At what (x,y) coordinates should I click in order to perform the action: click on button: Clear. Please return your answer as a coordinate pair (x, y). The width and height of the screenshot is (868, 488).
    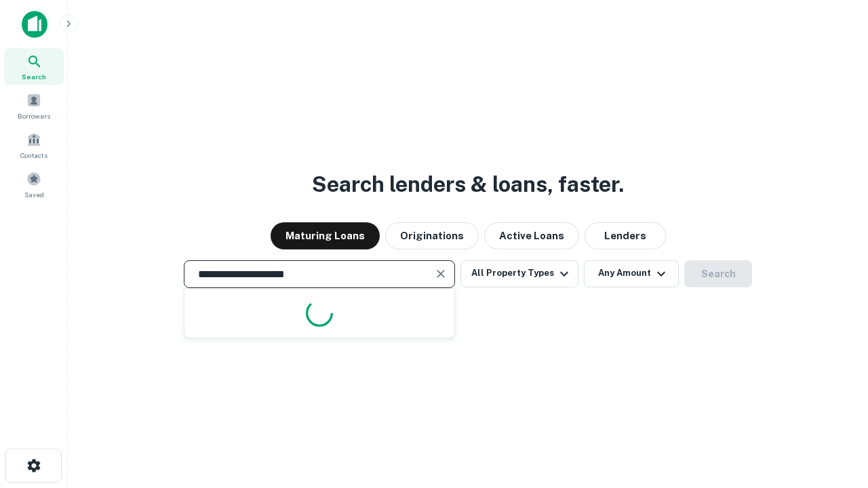
    Looking at the image, I should click on (441, 274).